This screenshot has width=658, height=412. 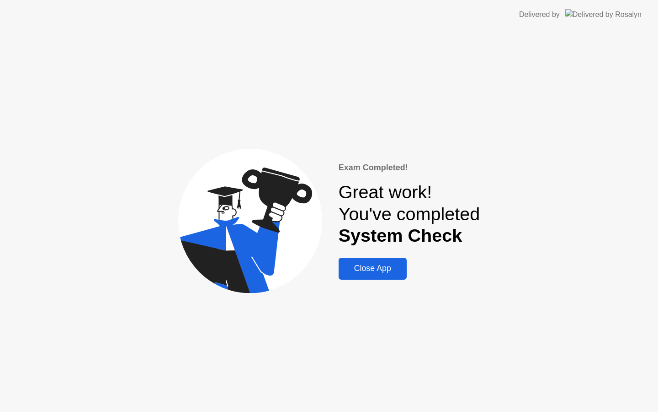 I want to click on img: Delivered by Rosalyn, so click(x=604, y=14).